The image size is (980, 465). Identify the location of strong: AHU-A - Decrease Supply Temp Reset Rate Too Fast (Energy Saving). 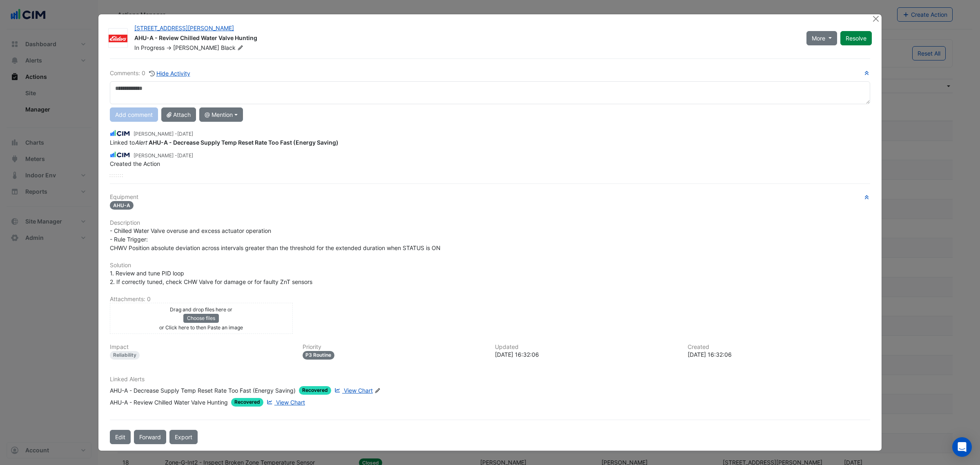
(244, 142).